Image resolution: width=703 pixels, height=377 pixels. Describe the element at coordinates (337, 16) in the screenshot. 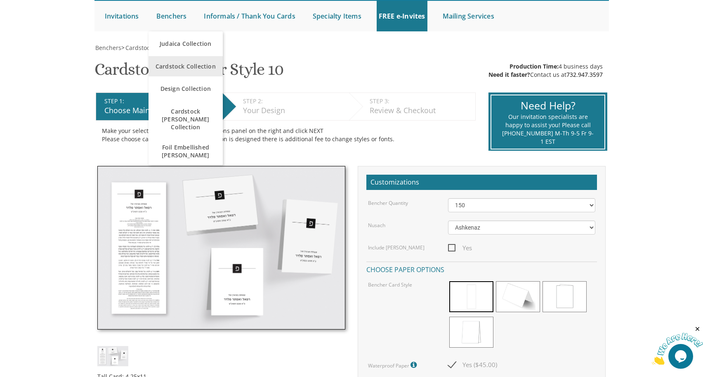

I see `a: Specialty Items` at that location.